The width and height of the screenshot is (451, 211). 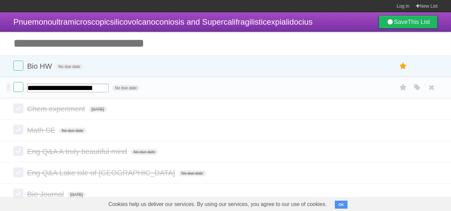 What do you see at coordinates (42, 130) in the screenshot?
I see `span: Math SE` at bounding box center [42, 130].